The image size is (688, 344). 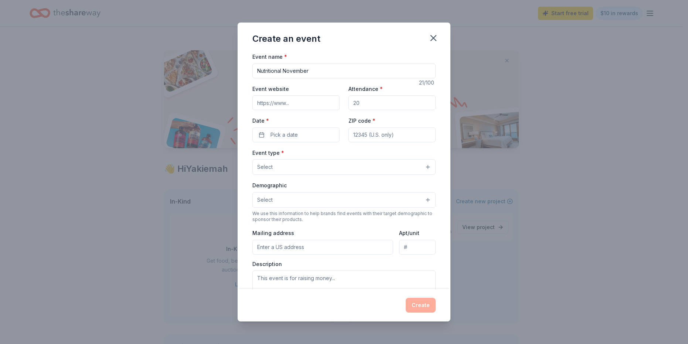 What do you see at coordinates (409, 233) in the screenshot?
I see `label: Apt/unit` at bounding box center [409, 233].